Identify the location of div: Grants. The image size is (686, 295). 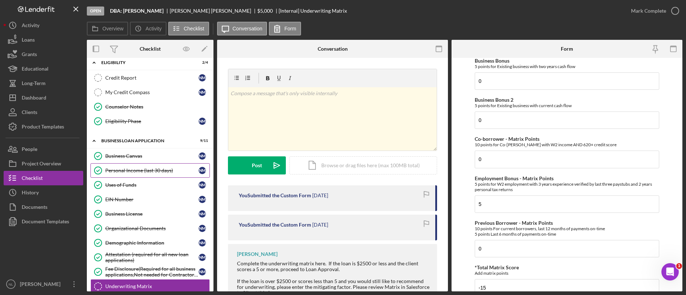
(29, 55).